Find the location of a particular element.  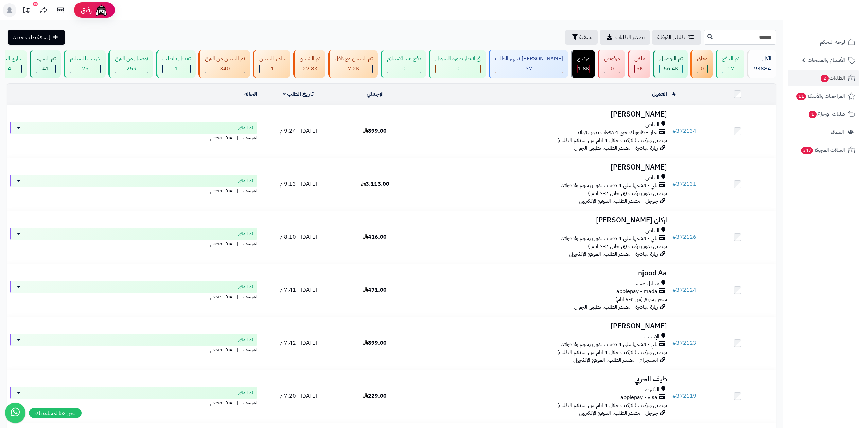

a: توصيل من الفرع 259 is located at coordinates (131, 64).